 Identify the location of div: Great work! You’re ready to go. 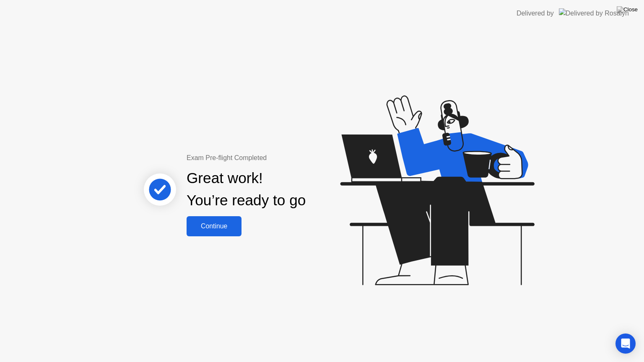
(246, 189).